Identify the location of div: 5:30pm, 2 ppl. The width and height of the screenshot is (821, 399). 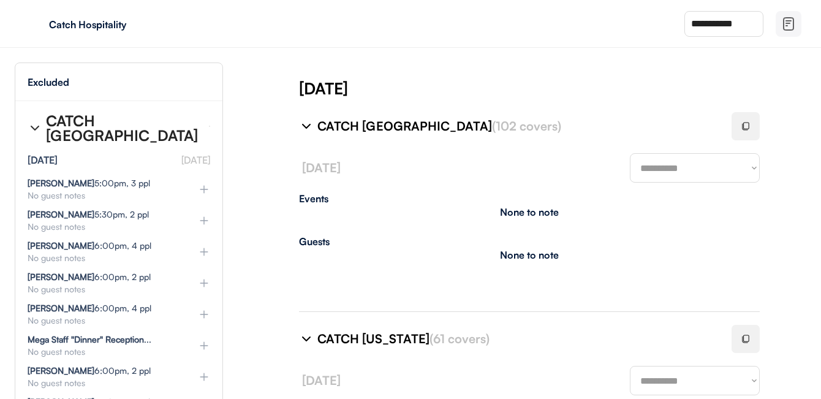
(88, 214).